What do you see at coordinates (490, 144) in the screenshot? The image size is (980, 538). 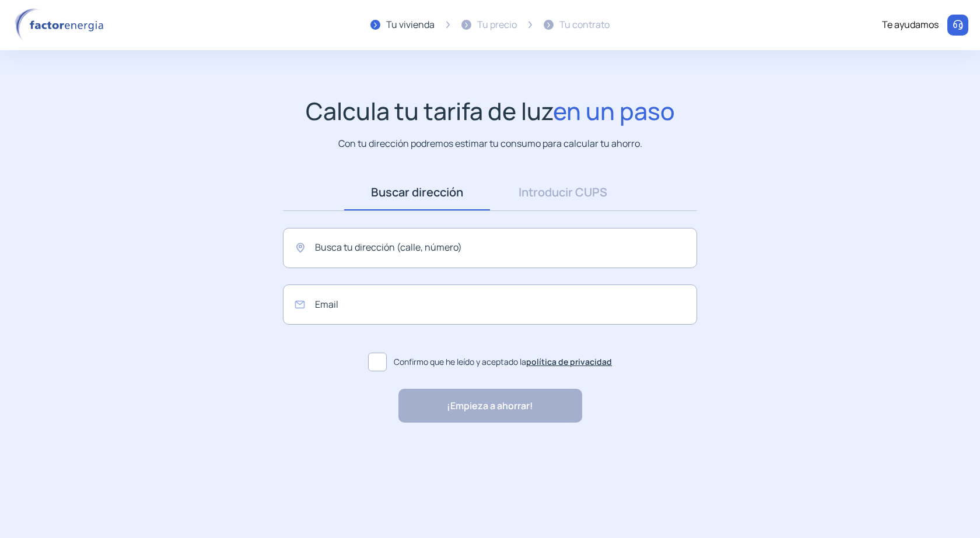 I see `p: Con tu dirección podremos estimar tu consumo para calcular tu ahorro.` at bounding box center [490, 144].